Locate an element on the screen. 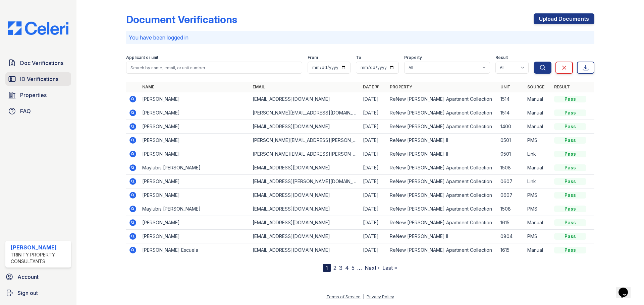 This screenshot has width=644, height=305. label: Applicant or unit is located at coordinates (142, 57).